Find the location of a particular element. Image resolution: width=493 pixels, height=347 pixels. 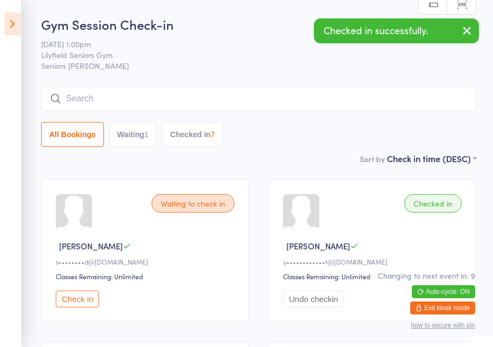

input: Search is located at coordinates (259, 99).